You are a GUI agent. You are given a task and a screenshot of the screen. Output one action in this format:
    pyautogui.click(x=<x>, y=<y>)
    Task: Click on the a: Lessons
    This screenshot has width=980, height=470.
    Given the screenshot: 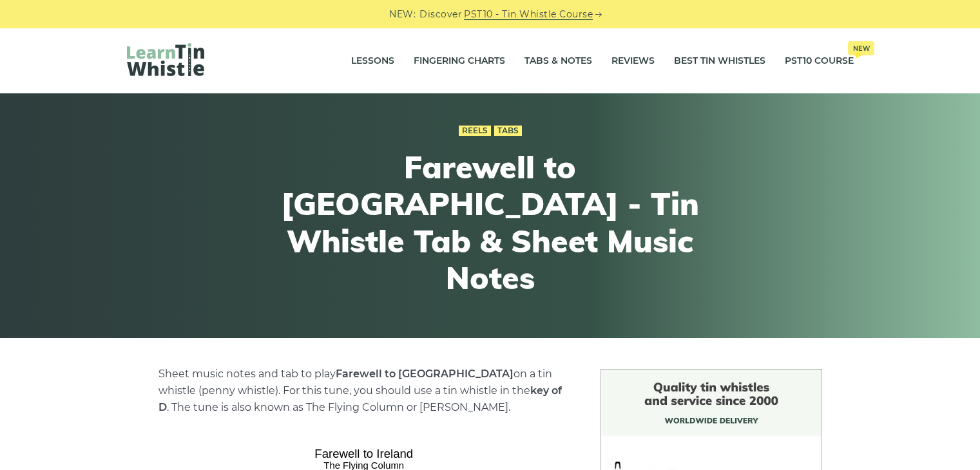 What is the action you would take?
    pyautogui.click(x=373, y=61)
    